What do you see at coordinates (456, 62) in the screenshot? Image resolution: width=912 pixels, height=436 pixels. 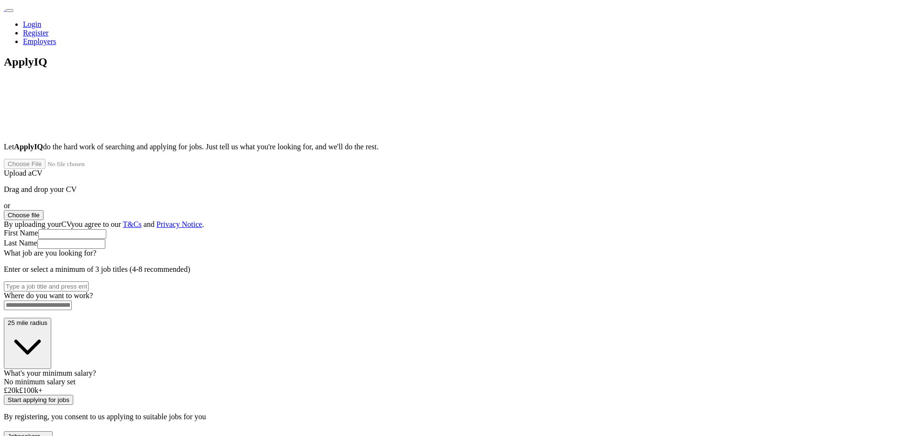 I see `h1: ApplyIQ` at bounding box center [456, 62].